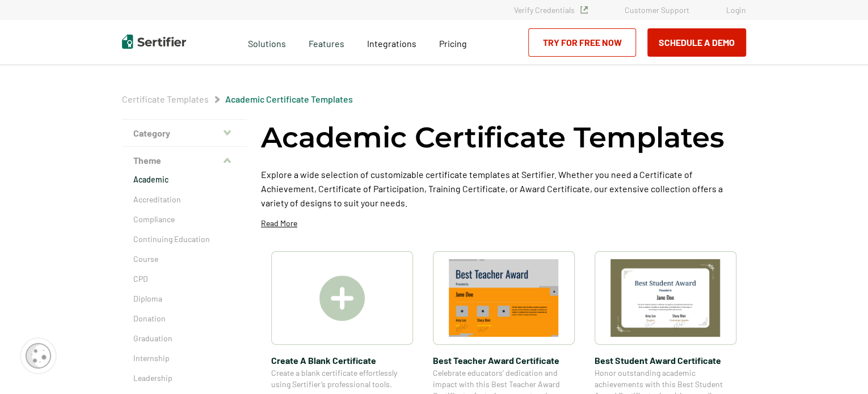  I want to click on p: Internship, so click(185, 358).